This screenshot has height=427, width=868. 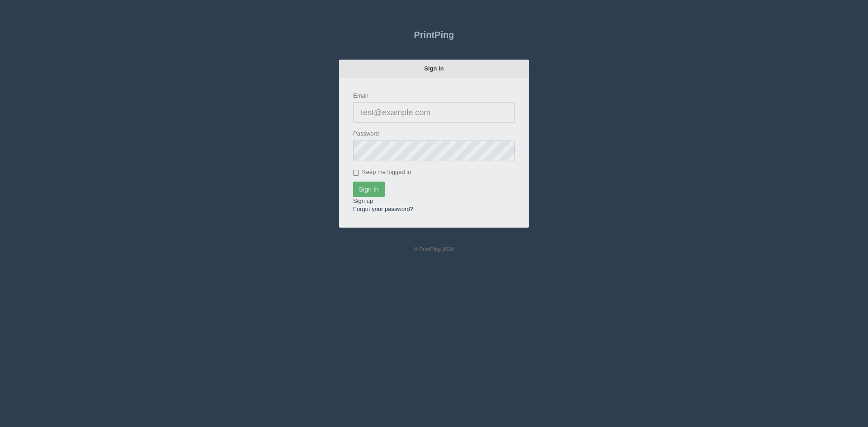 What do you see at coordinates (434, 34) in the screenshot?
I see `a: PrintPing` at bounding box center [434, 34].